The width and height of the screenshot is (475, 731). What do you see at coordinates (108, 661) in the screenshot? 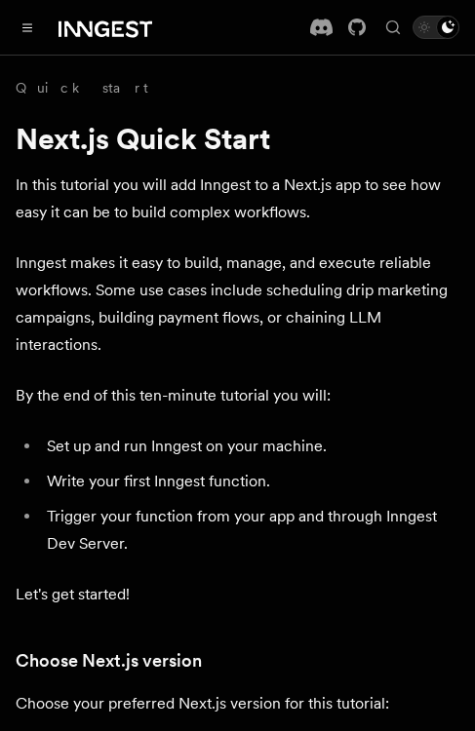
I see `a: Choose Next.js version` at bounding box center [108, 661].